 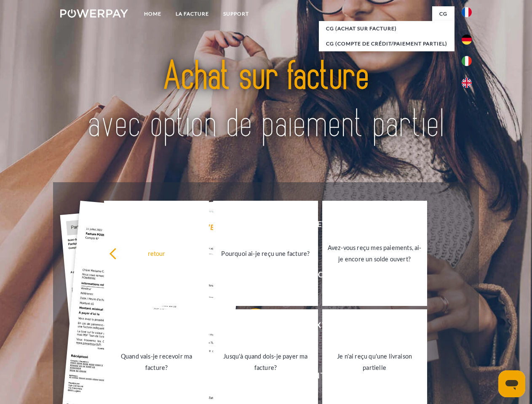 What do you see at coordinates (466, 83) in the screenshot?
I see `img: en` at bounding box center [466, 83].